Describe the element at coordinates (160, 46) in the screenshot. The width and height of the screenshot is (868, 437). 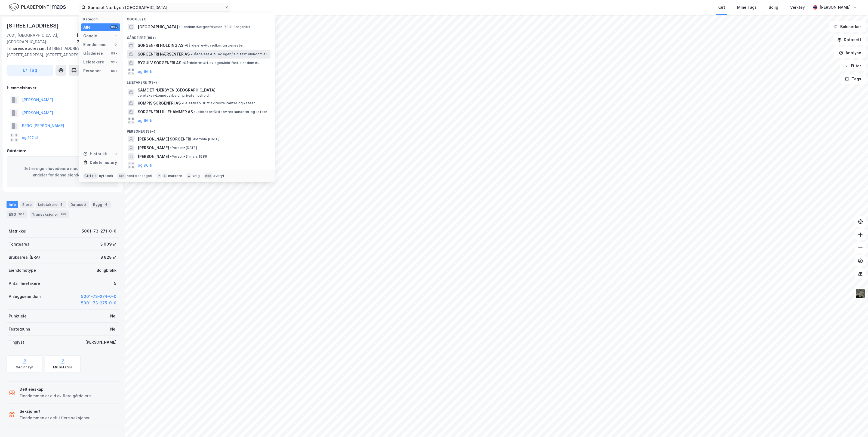
I see `span: SORGENFRI HOLDING AS` at that location.